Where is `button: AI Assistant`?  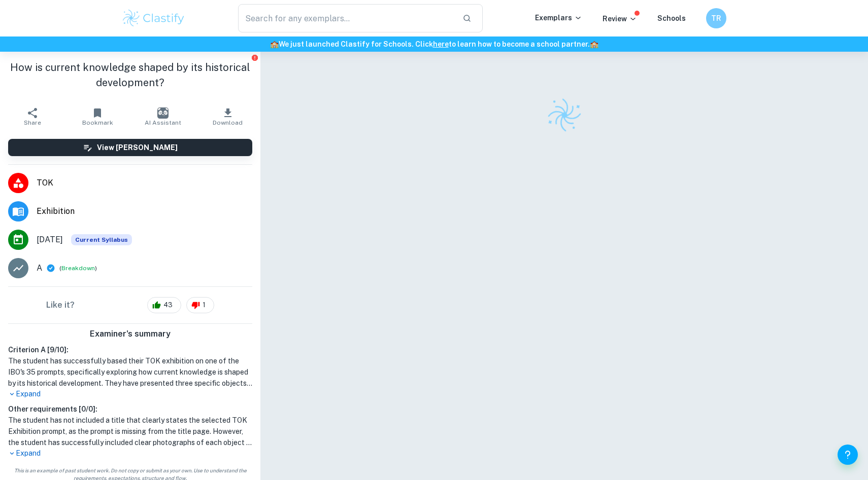 button: AI Assistant is located at coordinates (163, 116).